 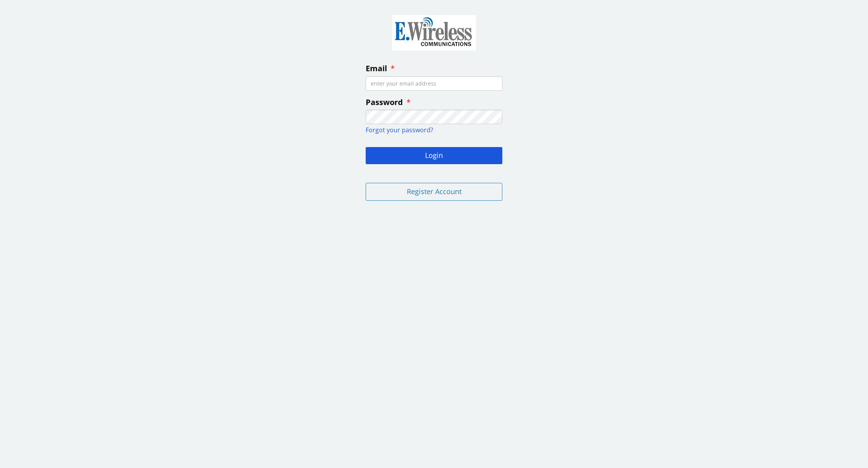 What do you see at coordinates (400, 130) in the screenshot?
I see `span: Forgot your password?` at bounding box center [400, 130].